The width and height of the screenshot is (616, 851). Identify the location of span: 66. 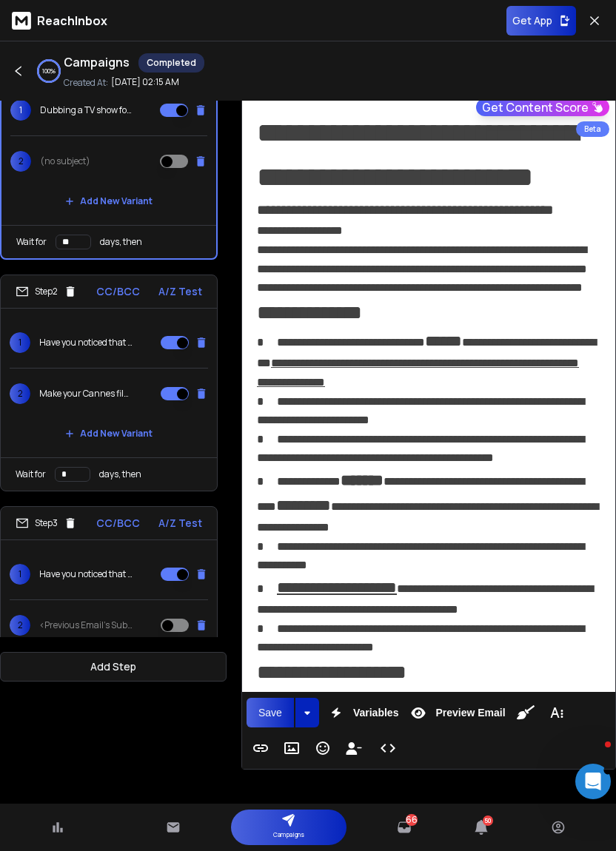
(411, 820).